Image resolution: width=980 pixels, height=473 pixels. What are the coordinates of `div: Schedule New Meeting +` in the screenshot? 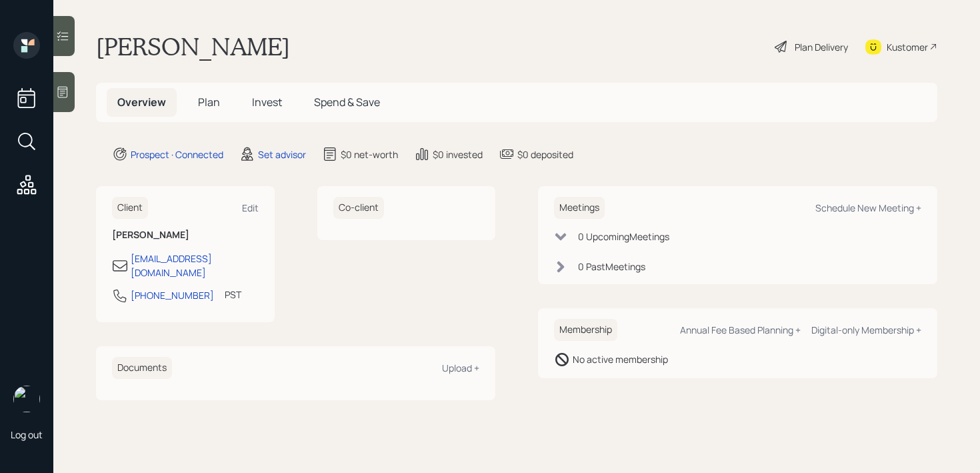 It's located at (868, 208).